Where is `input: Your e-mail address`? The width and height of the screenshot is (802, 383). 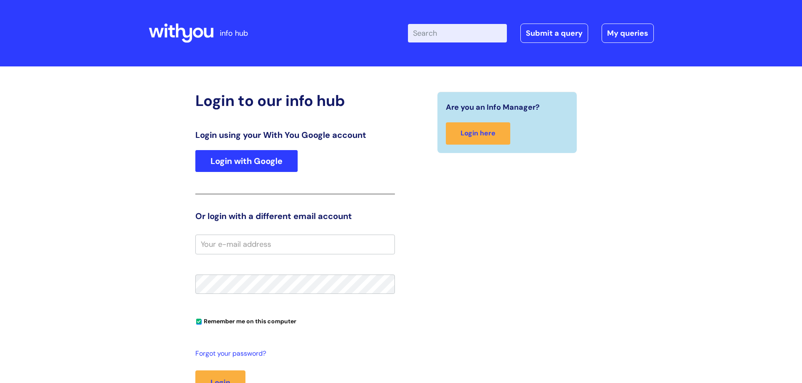
input: Your e-mail address is located at coordinates (295, 244).